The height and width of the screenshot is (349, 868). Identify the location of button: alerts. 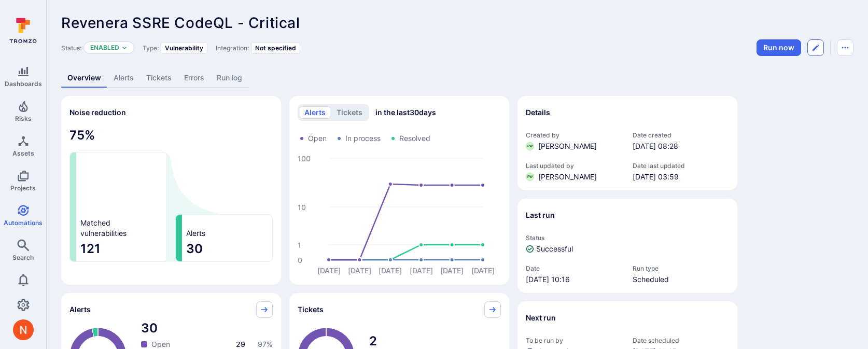
(315, 113).